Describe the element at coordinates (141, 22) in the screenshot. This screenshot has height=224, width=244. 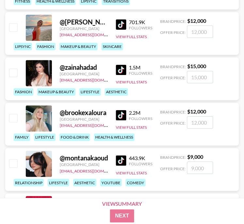
I see `div: 701.9K` at that location.